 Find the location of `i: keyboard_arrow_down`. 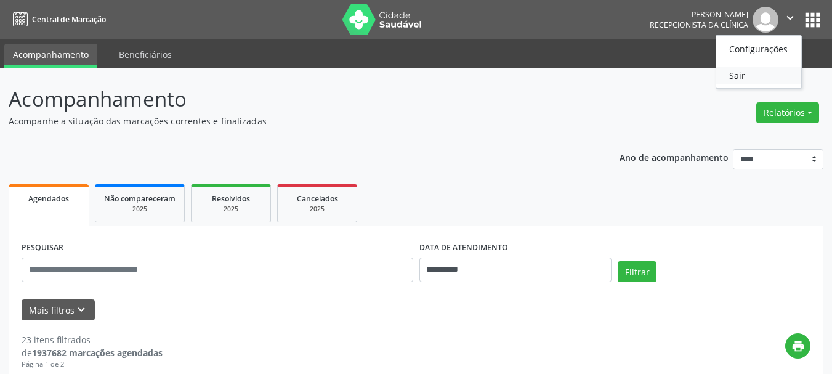

i: keyboard_arrow_down is located at coordinates (81, 310).